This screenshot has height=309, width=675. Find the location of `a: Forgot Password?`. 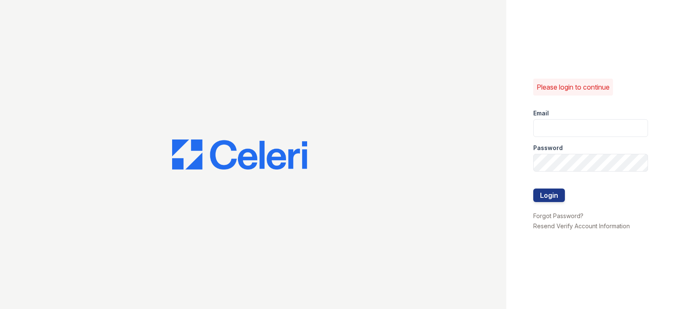

a: Forgot Password? is located at coordinates (559, 215).